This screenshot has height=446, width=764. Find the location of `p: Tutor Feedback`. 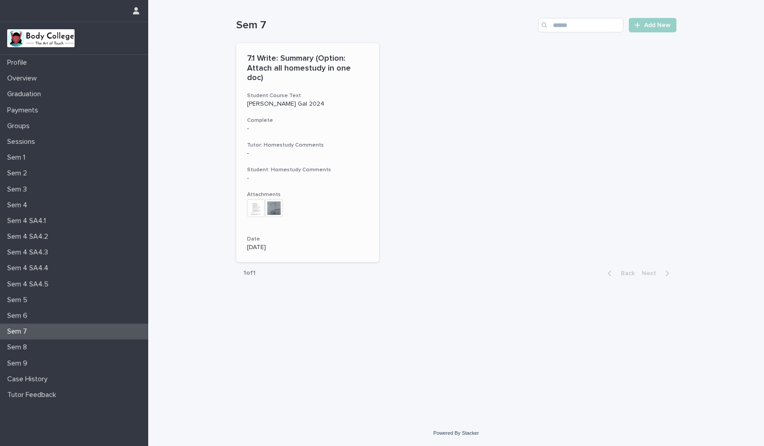

p: Tutor Feedback is located at coordinates (33, 395).